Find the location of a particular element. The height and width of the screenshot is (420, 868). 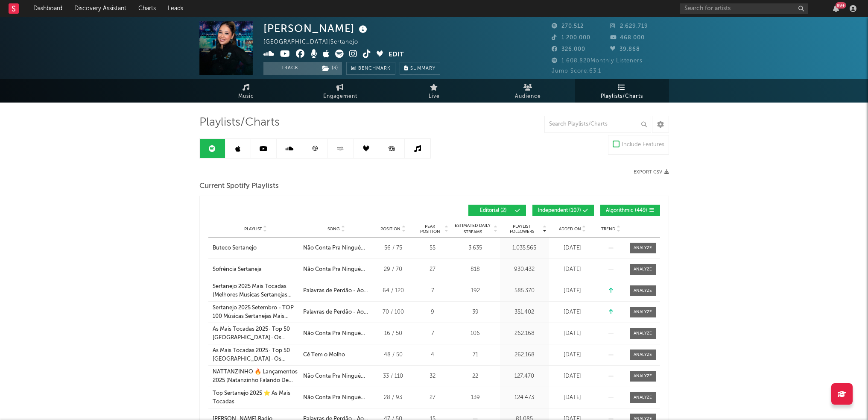

input: Search Playlists/Charts is located at coordinates (598, 124).